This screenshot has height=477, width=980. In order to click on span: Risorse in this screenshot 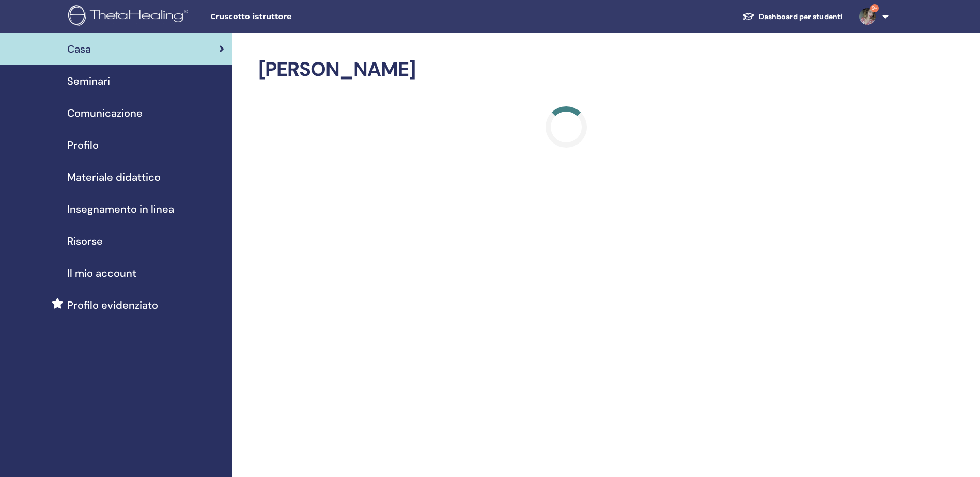, I will do `click(85, 241)`.